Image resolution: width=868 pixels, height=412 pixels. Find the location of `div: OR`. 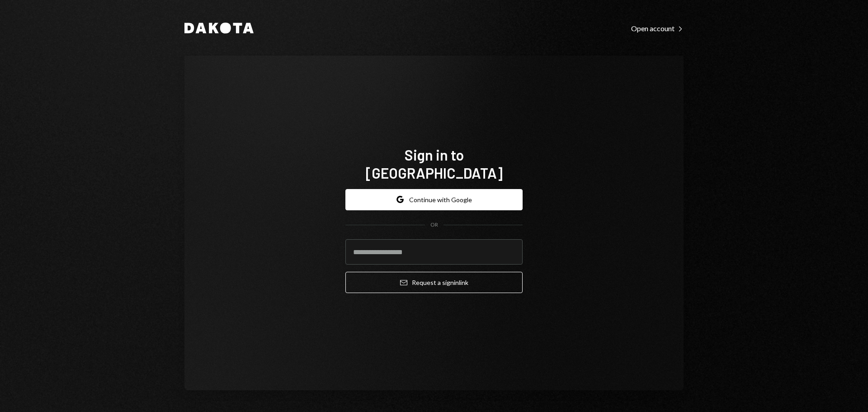

div: OR is located at coordinates (434, 225).